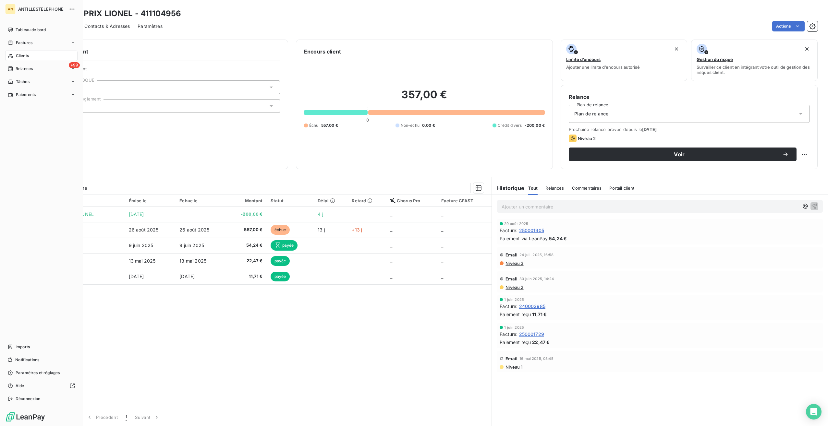 The width and height of the screenshot is (828, 426). What do you see at coordinates (107, 26) in the screenshot?
I see `span: Contacts & Adresses` at bounding box center [107, 26].